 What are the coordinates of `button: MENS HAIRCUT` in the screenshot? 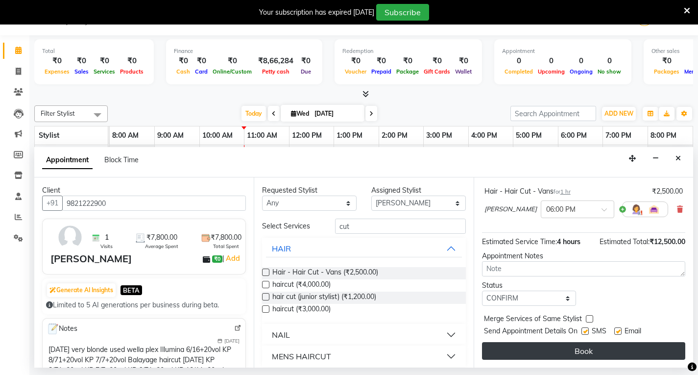 It's located at (364, 356).